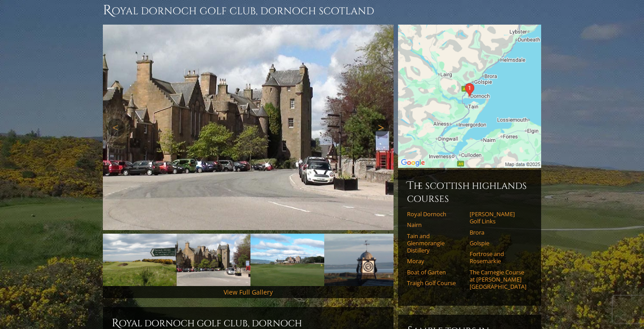 This screenshot has height=329, width=644. What do you see at coordinates (435, 261) in the screenshot?
I see `a: Moray` at bounding box center [435, 261].